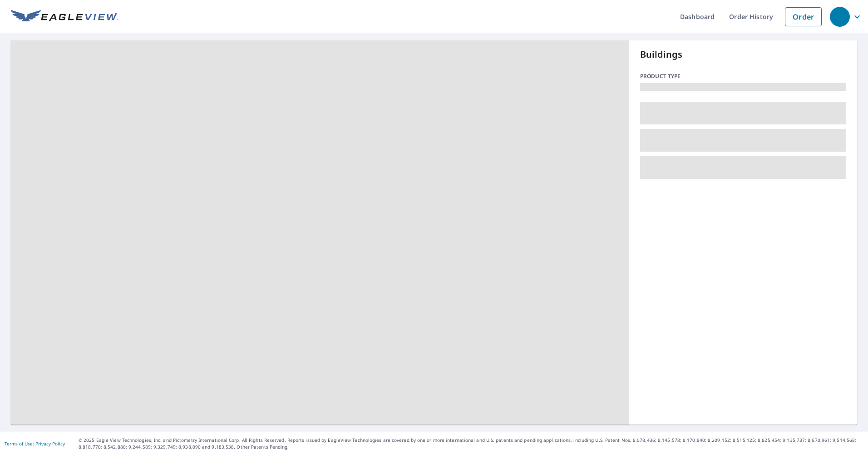 This screenshot has height=455, width=868. Describe the element at coordinates (50, 444) in the screenshot. I see `a: Privacy Policy` at that location.